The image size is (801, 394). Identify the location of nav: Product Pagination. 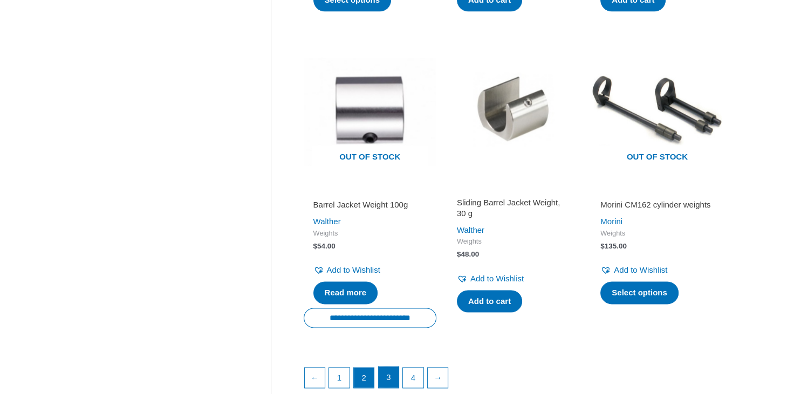
(514, 380).